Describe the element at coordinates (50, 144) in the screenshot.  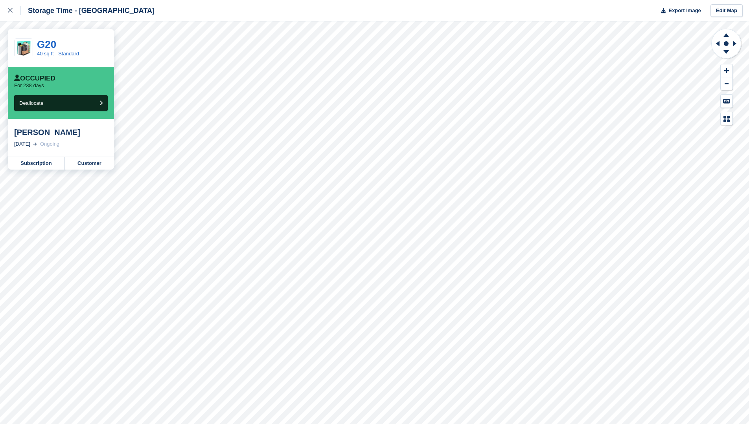
I see `div: Ongoing` at that location.